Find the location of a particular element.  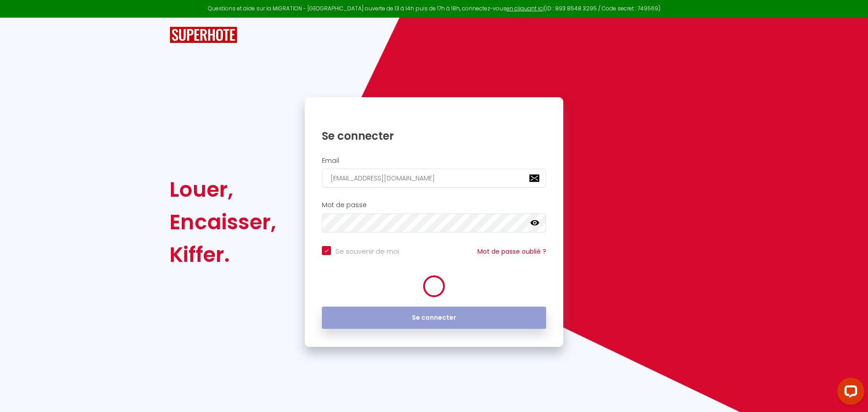

input: Ton Email is located at coordinates (434, 178).